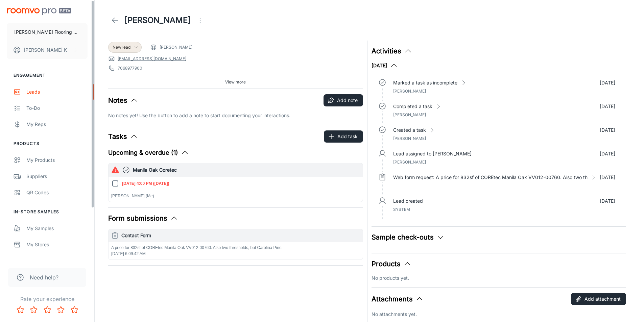  Describe the element at coordinates (123, 100) in the screenshot. I see `button: Notes` at that location.